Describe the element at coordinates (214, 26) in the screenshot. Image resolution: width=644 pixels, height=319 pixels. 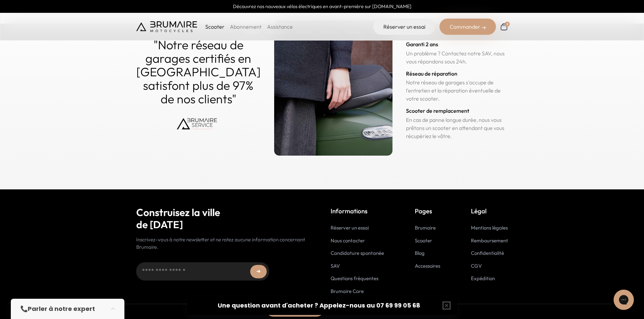
I see `p: Scooter` at that location.